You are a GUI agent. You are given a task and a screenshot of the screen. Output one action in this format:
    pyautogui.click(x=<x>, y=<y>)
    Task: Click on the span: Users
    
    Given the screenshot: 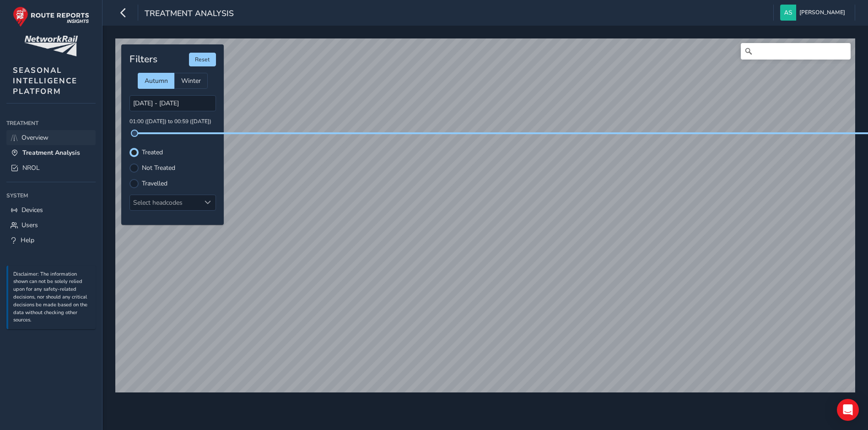 What is the action you would take?
    pyautogui.click(x=30, y=225)
    